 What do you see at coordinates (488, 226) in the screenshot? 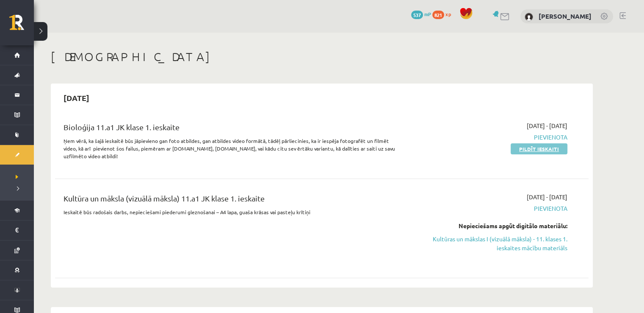
I see `div: Nepieciešams apgūt digitālo materiālu:` at bounding box center [488, 226].